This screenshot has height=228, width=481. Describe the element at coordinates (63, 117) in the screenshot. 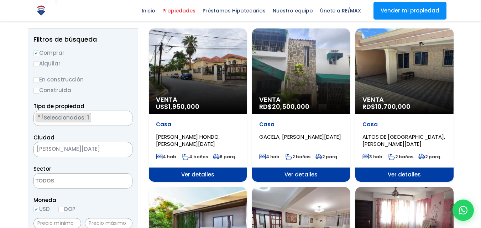

I see `li: CASA` at that location.